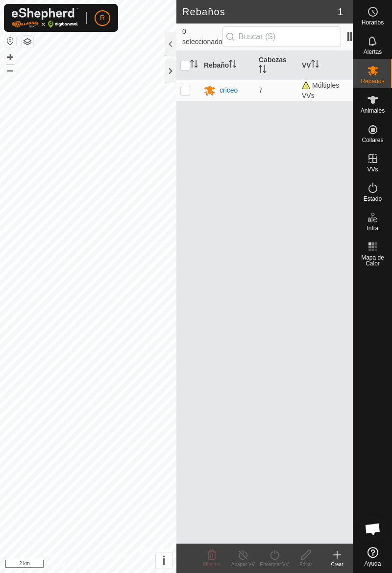  What do you see at coordinates (372, 199) in the screenshot?
I see `span: Estado` at bounding box center [372, 199].